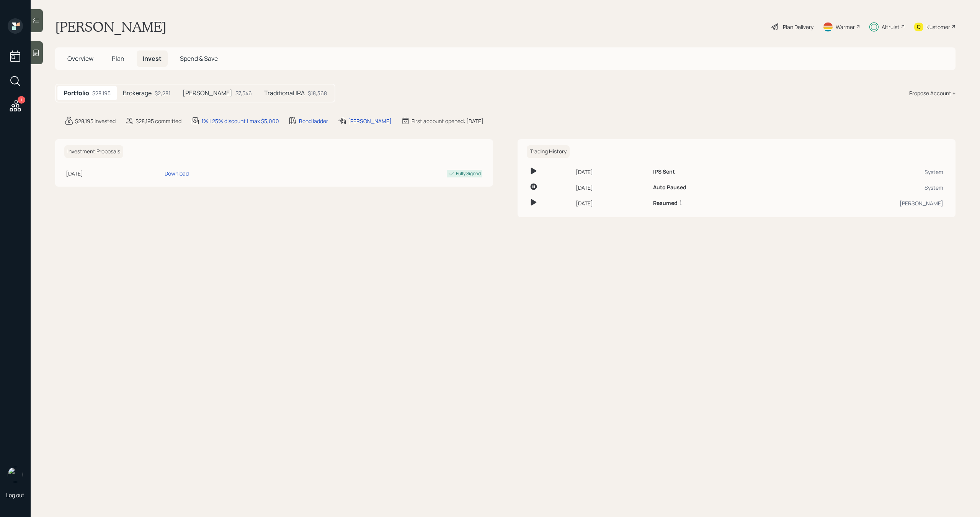 Image resolution: width=980 pixels, height=517 pixels. Describe the element at coordinates (468, 174) in the screenshot. I see `div: Fully Signed` at that location.